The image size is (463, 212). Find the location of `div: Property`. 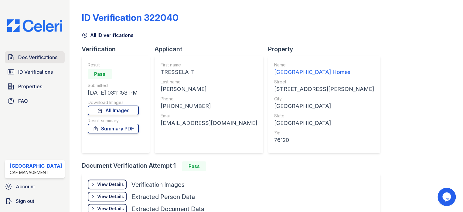

div: Property is located at coordinates (326, 49).